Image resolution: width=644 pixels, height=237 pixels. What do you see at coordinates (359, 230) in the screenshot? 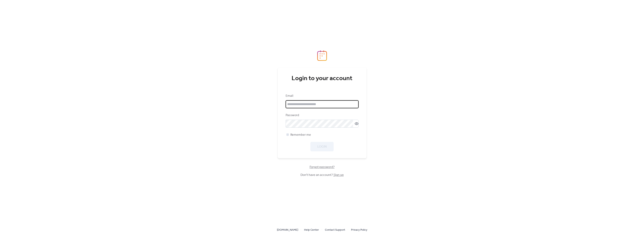
I see `span: Privacy Policy` at bounding box center [359, 230].